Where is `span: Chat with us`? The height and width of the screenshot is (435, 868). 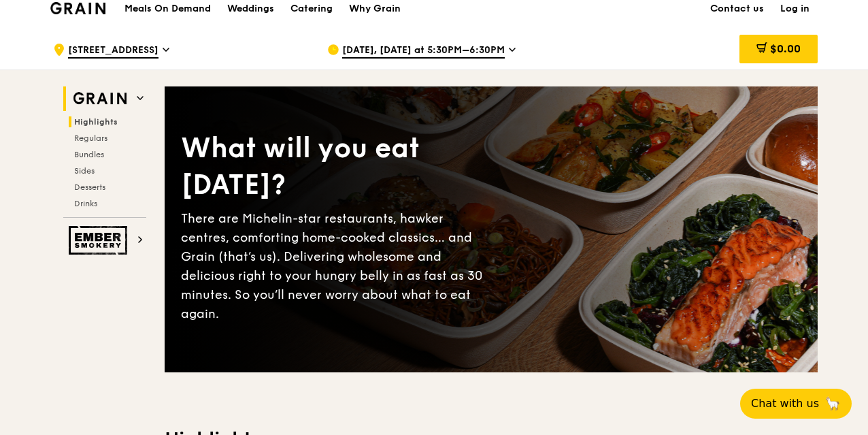 span: Chat with us is located at coordinates (785, 404).